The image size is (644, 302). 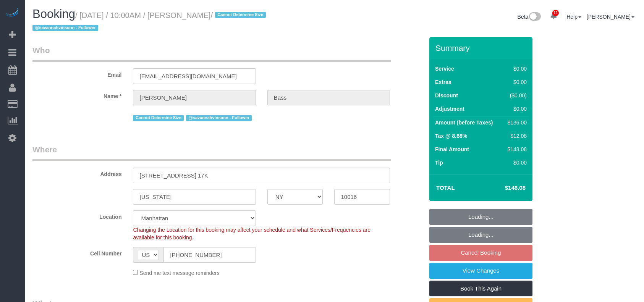 I want to click on span: Send me text message reminders, so click(x=179, y=273).